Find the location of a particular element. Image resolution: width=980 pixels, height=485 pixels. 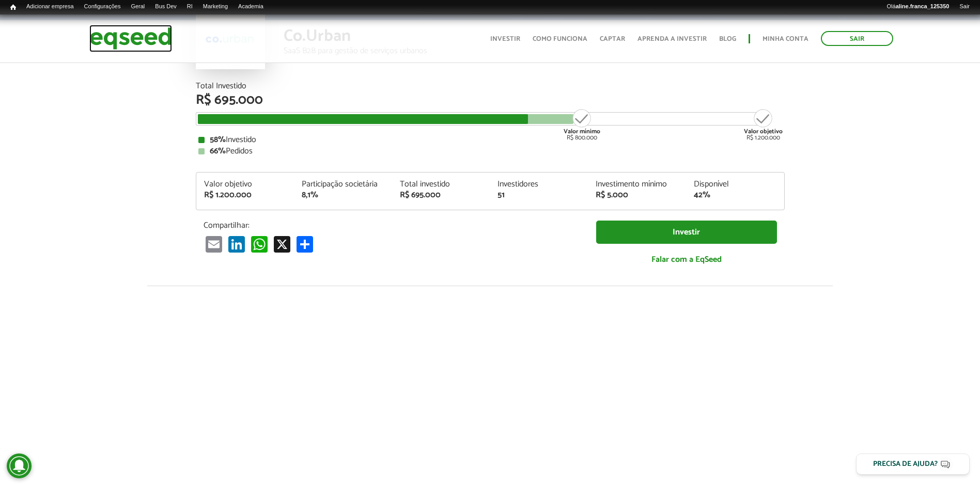

div: Pedidos is located at coordinates (490, 151).